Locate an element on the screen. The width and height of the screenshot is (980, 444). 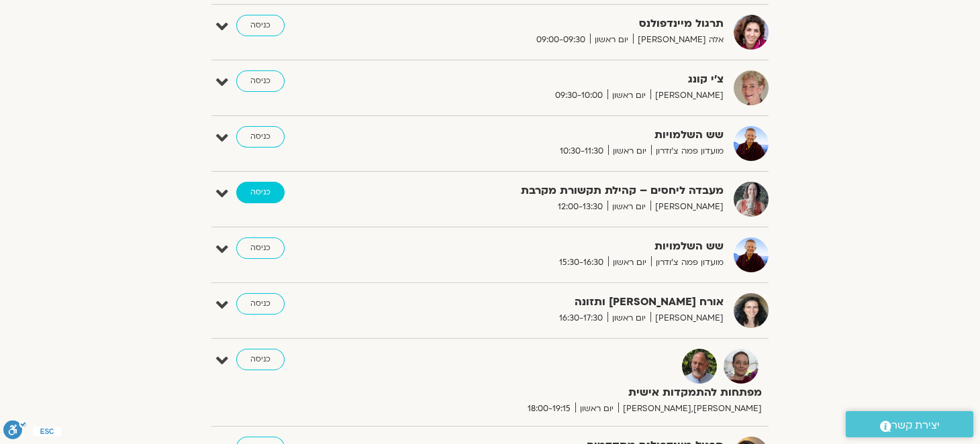
span: 16:30-17:30 is located at coordinates (581, 318).